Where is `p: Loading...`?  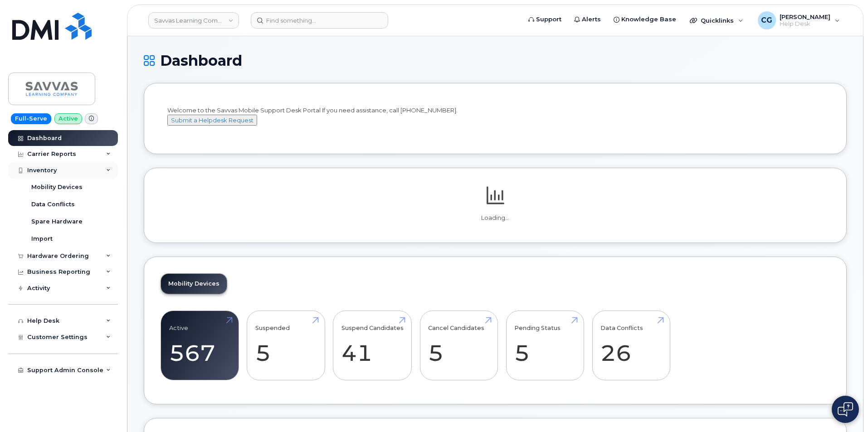
p: Loading... is located at coordinates (495, 218).